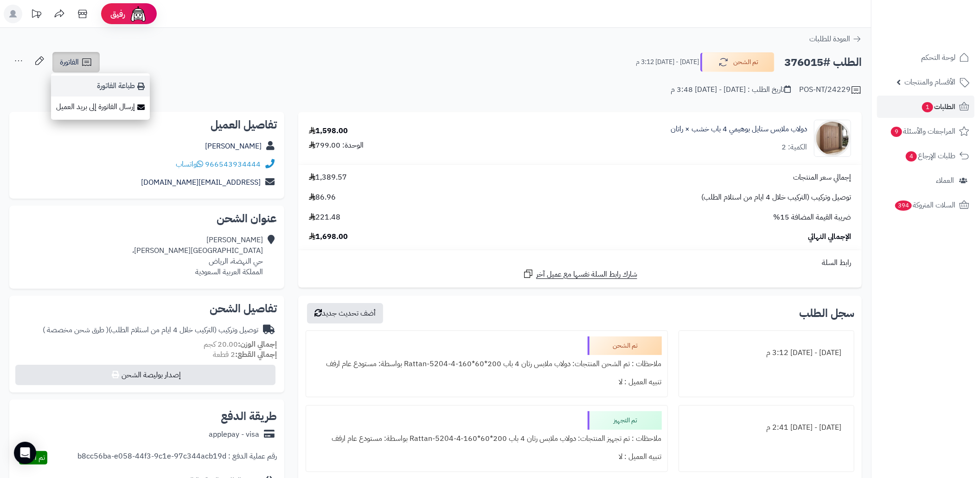  What do you see at coordinates (100, 85) in the screenshot?
I see `a: طباعة الفاتورة` at bounding box center [100, 85].